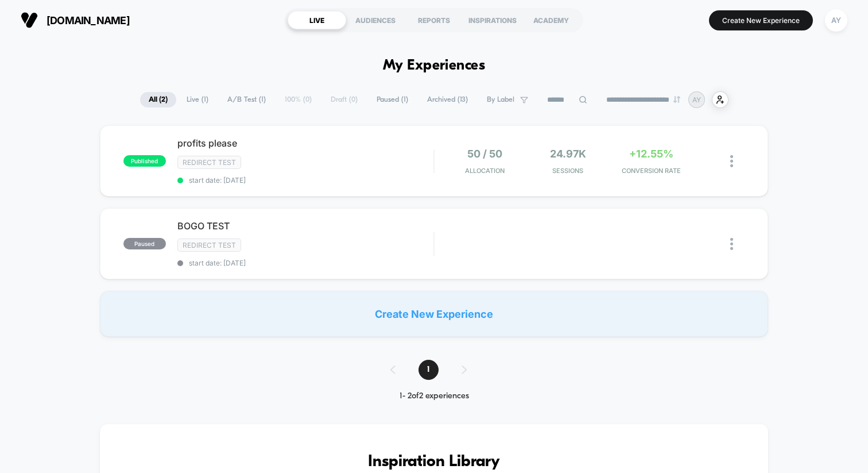 This screenshot has width=868, height=473. What do you see at coordinates (650, 154) in the screenshot?
I see `span: +12.55%` at bounding box center [650, 154].